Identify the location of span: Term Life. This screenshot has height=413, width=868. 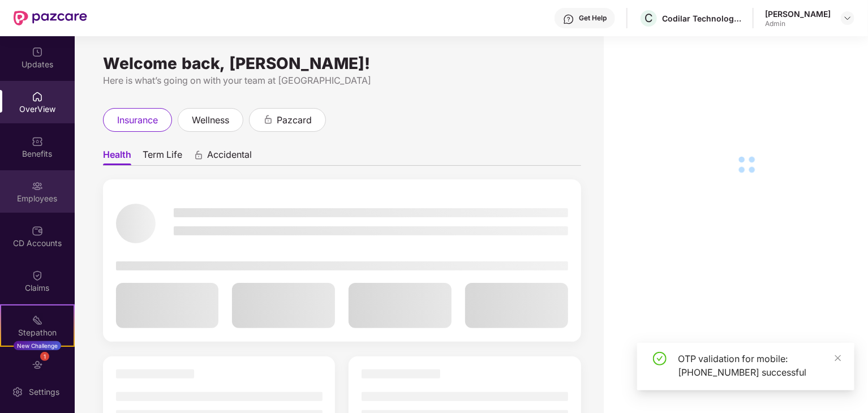
(162, 157).